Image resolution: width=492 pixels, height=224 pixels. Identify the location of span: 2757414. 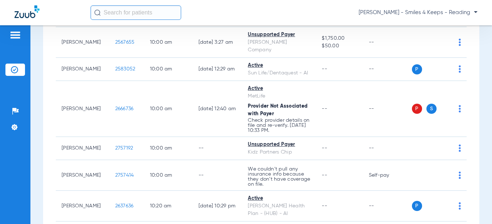
(125, 176).